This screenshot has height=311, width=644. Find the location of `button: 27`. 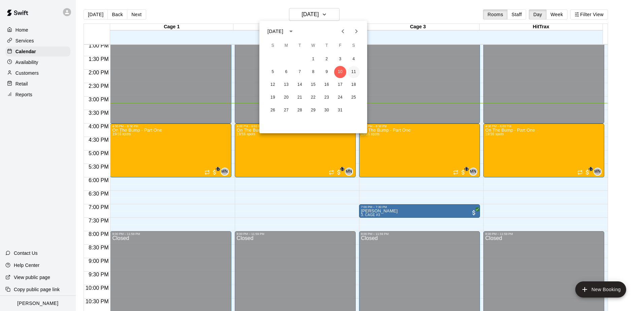

button: 27 is located at coordinates (286, 111).